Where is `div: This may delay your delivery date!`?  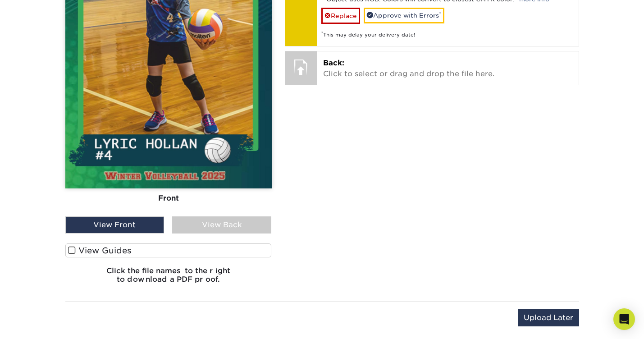
div: This may delay your delivery date! is located at coordinates (447, 31).